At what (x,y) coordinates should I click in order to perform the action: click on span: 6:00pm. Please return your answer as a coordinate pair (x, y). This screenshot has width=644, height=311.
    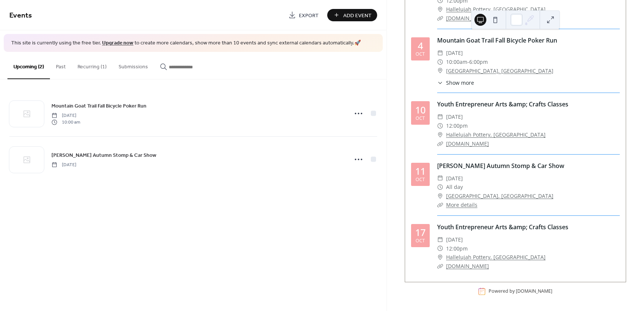
    Looking at the image, I should click on (479, 62).